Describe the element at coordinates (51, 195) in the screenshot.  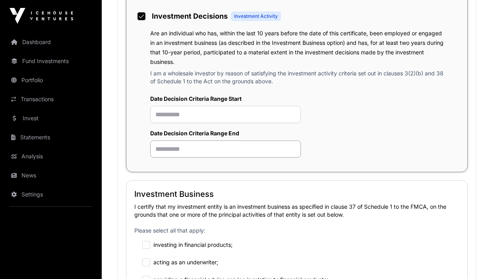
I see `a: Settings` at that location.